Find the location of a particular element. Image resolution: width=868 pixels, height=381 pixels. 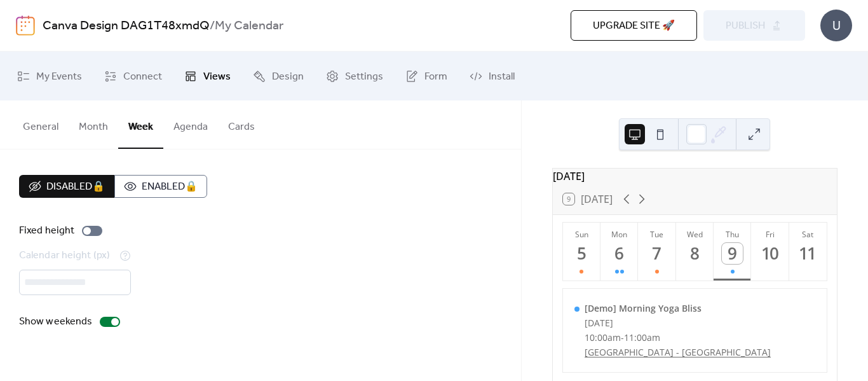

button: Tue7 is located at coordinates (656, 251).